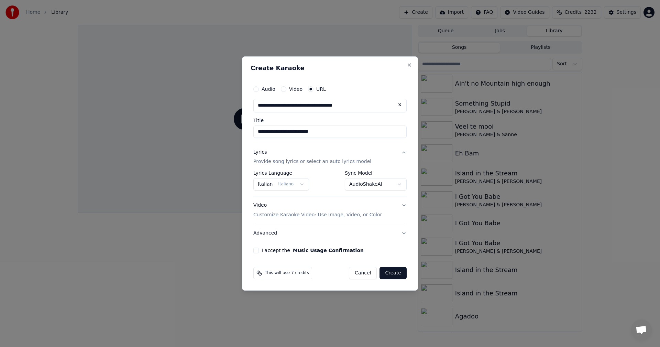  What do you see at coordinates (317, 210) in the screenshot?
I see `div: Video` at bounding box center [317, 210].